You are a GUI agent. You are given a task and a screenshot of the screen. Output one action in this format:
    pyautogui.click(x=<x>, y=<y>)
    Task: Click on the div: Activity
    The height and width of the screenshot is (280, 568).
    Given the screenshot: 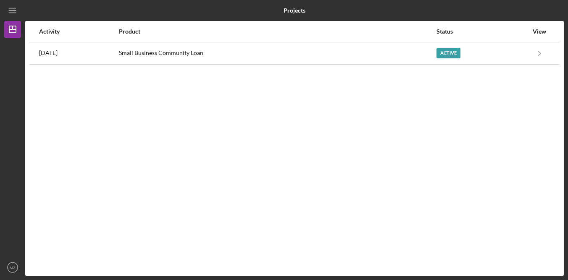 What is the action you would take?
    pyautogui.click(x=79, y=31)
    